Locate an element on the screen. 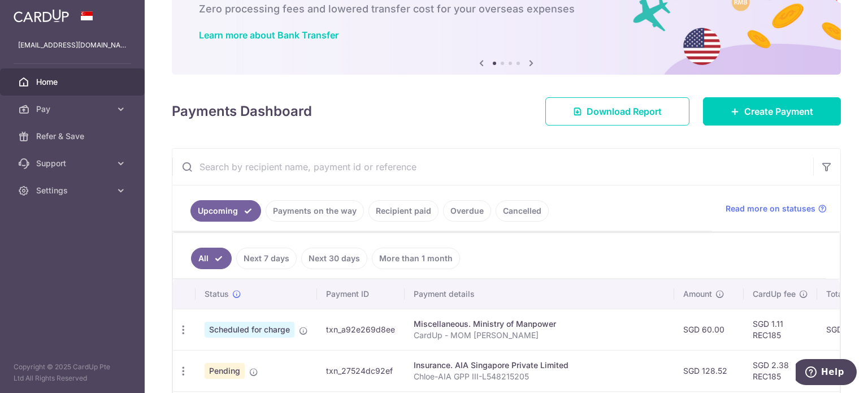 The height and width of the screenshot is (393, 868). a: All is located at coordinates (211, 258).